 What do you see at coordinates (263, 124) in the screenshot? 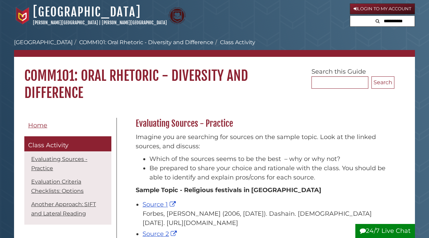
I see `h2: Evaluating Sources - Practice` at bounding box center [263, 124].